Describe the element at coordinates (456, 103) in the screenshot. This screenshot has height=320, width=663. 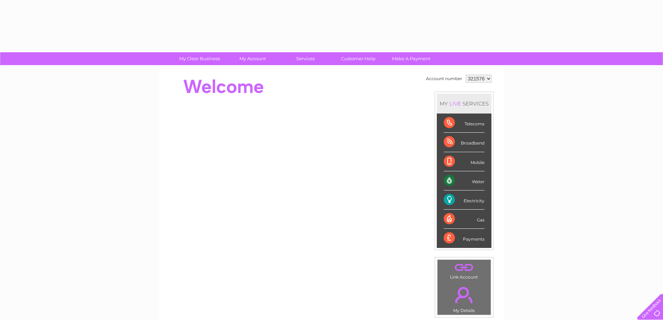
I see `div: LIVE` at that location.